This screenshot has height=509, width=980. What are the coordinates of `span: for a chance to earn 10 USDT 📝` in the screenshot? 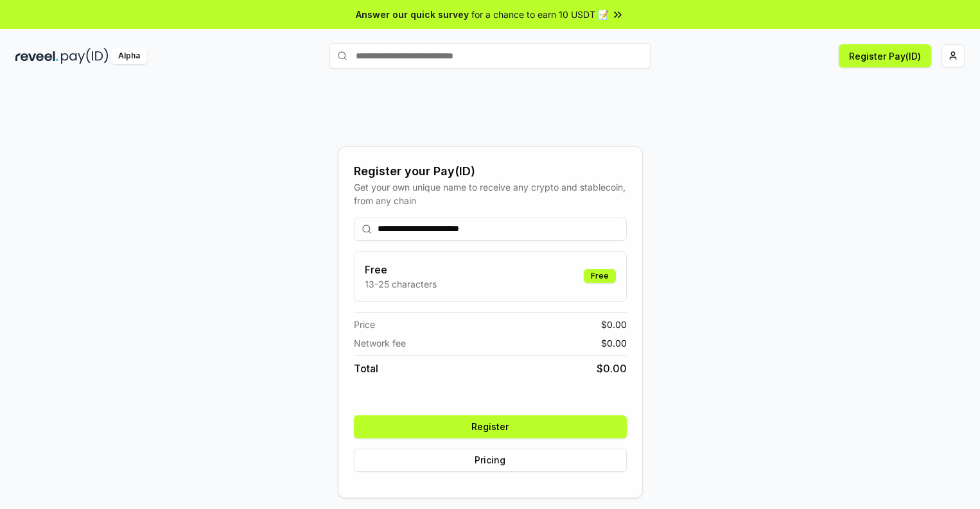 It's located at (540, 14).